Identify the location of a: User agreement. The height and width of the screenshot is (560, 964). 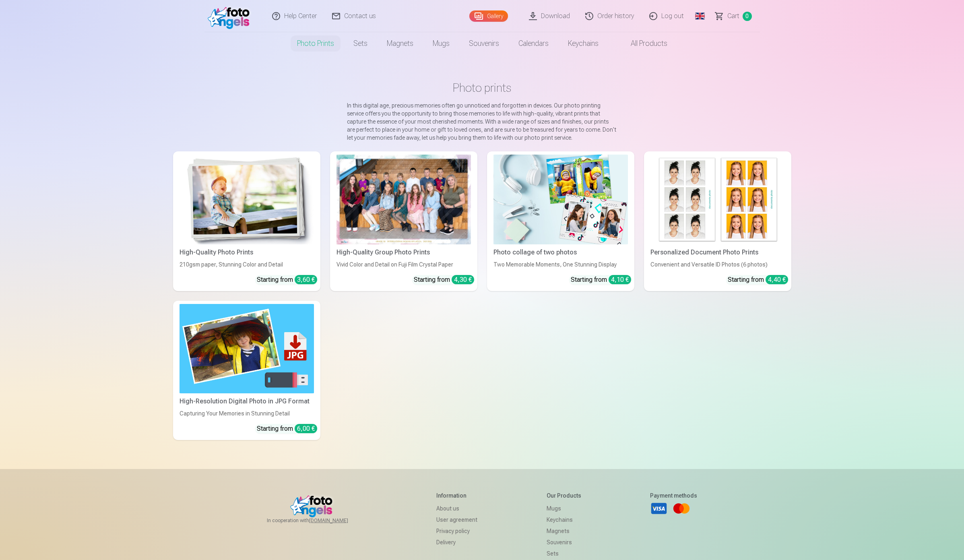
(457, 519).